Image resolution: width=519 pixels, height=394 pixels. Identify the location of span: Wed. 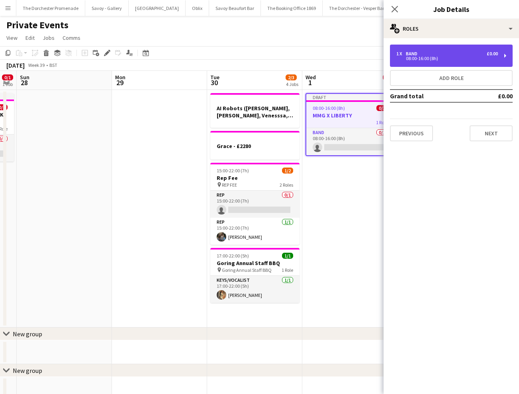
(311, 77).